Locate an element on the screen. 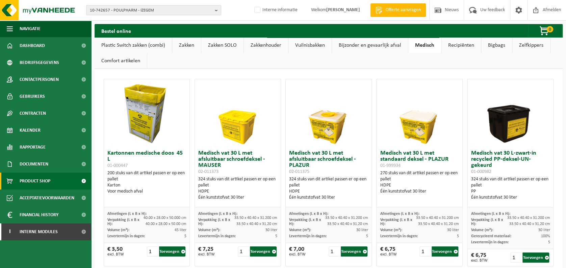 The width and height of the screenshot is (566, 268). img: 01-999934 is located at coordinates (420, 113).